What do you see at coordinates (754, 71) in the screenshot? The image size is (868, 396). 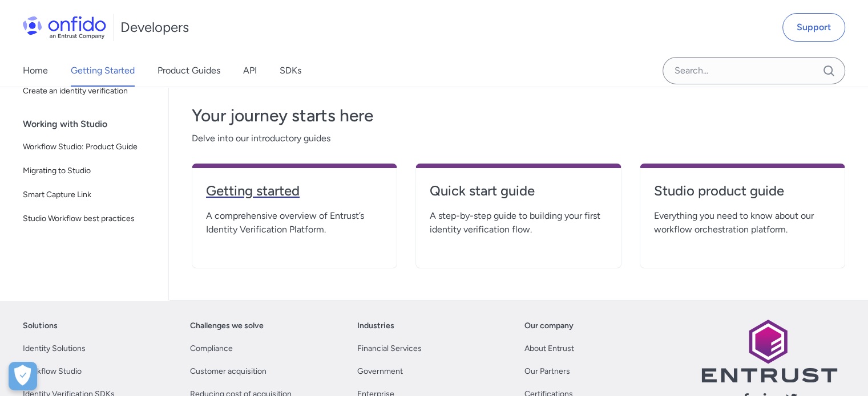 I see `input: Onfido search input field` at bounding box center [754, 71].